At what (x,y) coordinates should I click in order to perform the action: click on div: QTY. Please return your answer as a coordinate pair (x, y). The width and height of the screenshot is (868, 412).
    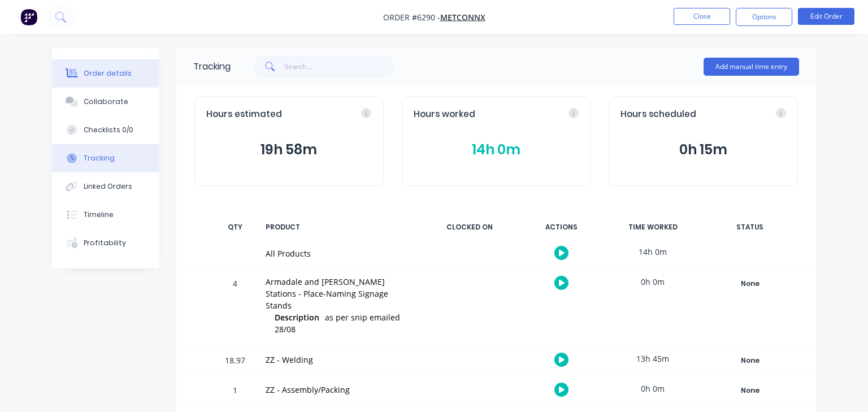
    Looking at the image, I should click on (235, 227).